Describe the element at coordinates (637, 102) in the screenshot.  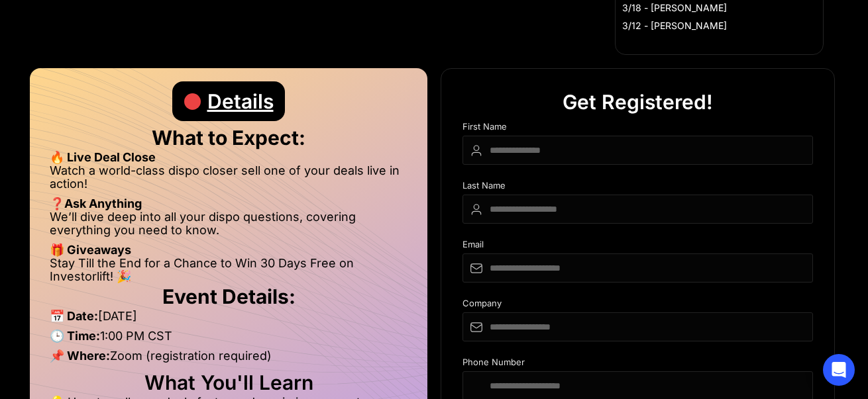
I see `div: Get Registered!` at that location.